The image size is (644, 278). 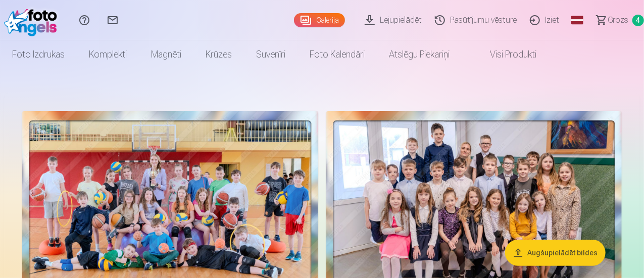 I want to click on button: Augšupielādēt bildes, so click(x=555, y=253).